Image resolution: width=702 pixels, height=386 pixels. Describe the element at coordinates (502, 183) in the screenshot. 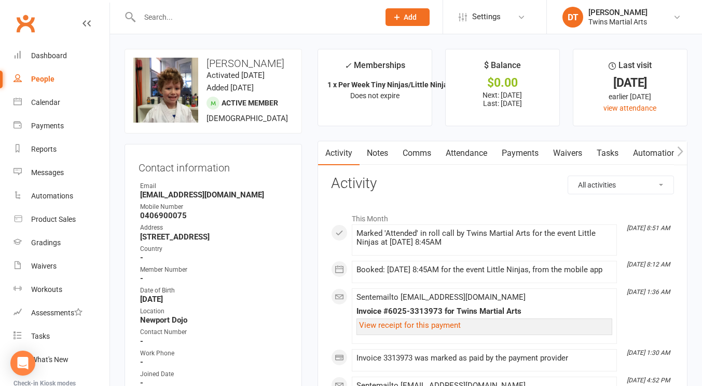

I see `h3: Activity` at that location.